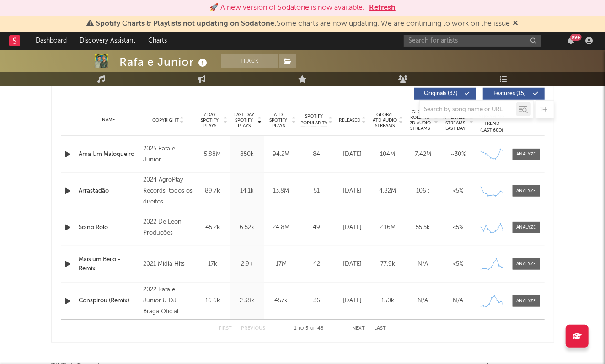 This screenshot has height=364, width=605. I want to click on div: 36, so click(317, 301).